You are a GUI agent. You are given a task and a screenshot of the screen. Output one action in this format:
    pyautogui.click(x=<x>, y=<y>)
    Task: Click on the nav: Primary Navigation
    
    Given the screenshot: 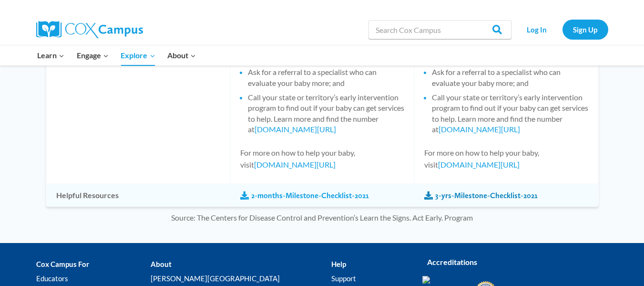 What is the action you would take?
    pyautogui.click(x=117, y=55)
    